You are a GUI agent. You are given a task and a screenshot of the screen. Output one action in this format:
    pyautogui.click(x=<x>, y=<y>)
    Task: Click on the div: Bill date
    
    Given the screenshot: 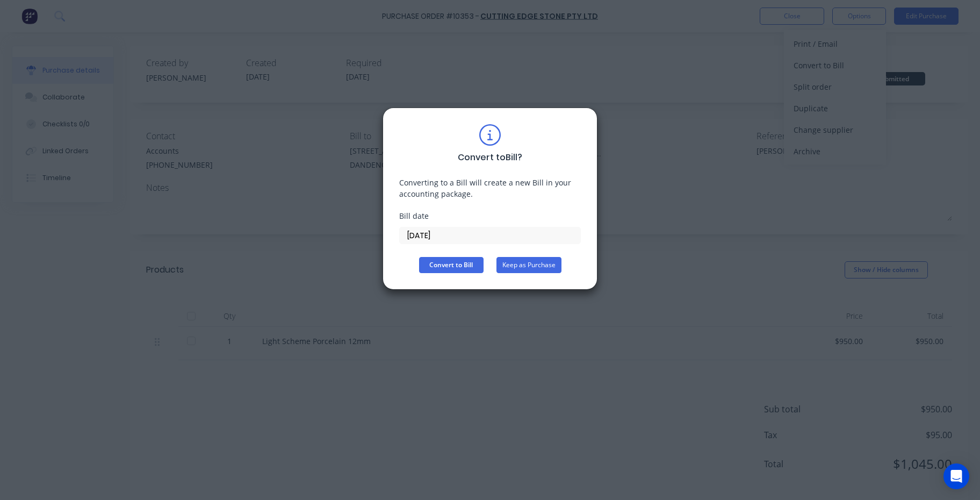 What is the action you would take?
    pyautogui.click(x=490, y=215)
    